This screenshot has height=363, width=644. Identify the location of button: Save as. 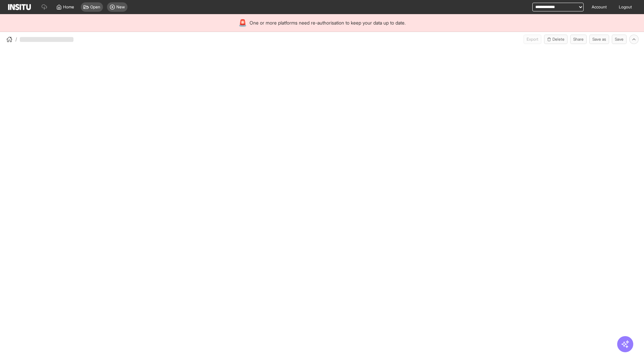
(599, 40).